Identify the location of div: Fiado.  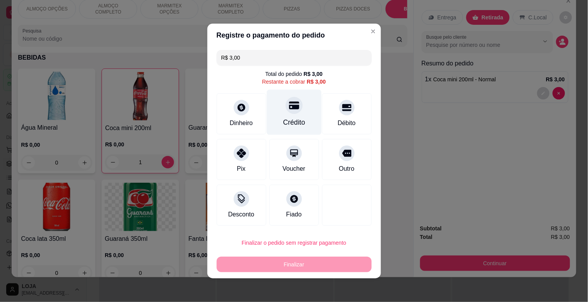
(294, 215).